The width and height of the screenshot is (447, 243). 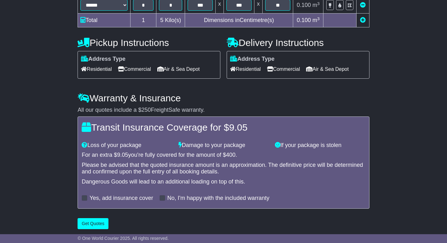 I want to click on span: © One World Courier 2025. All rights reserved., so click(x=123, y=239).